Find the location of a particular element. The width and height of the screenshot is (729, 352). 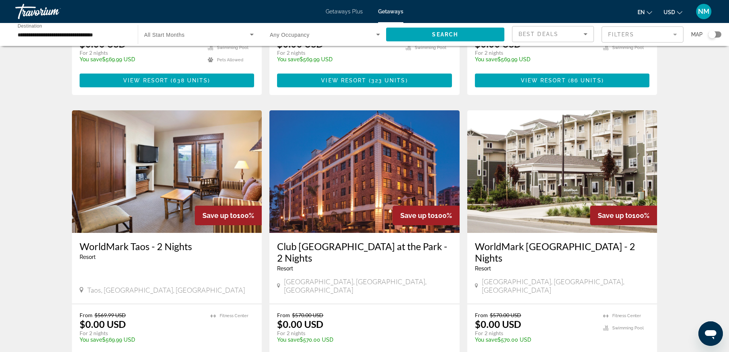

button: View Resort(638 units) is located at coordinates (167, 80).